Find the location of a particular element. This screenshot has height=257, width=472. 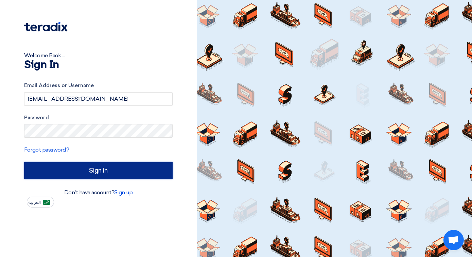

input: Sign in is located at coordinates (98, 171).